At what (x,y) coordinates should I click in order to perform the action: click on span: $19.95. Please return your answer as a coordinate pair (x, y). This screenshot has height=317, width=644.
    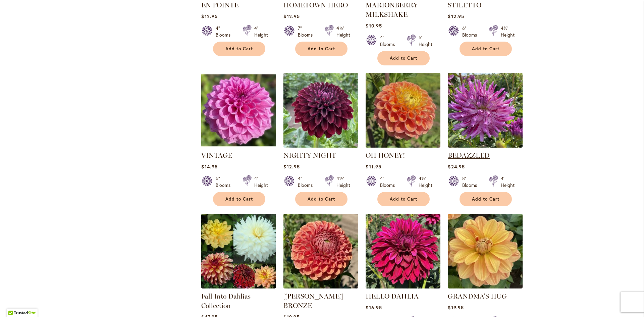
    Looking at the image, I should click on (455, 307).